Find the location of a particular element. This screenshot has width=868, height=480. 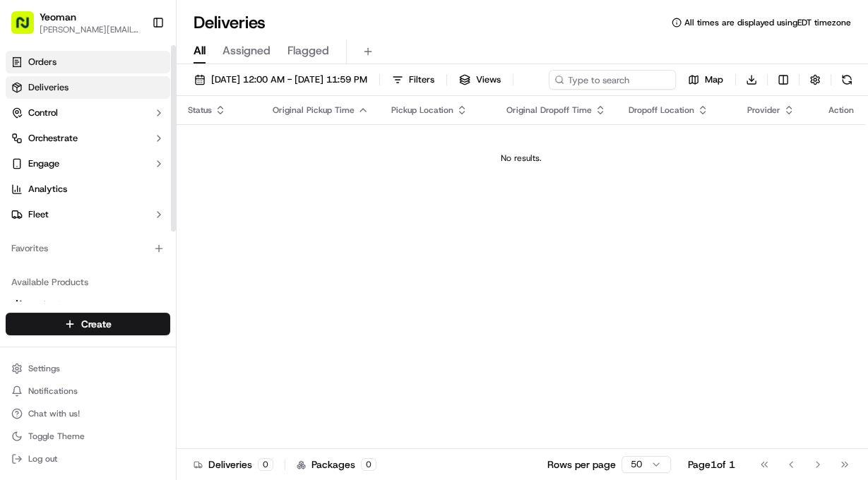

button: Orchestrate is located at coordinates (88, 139).